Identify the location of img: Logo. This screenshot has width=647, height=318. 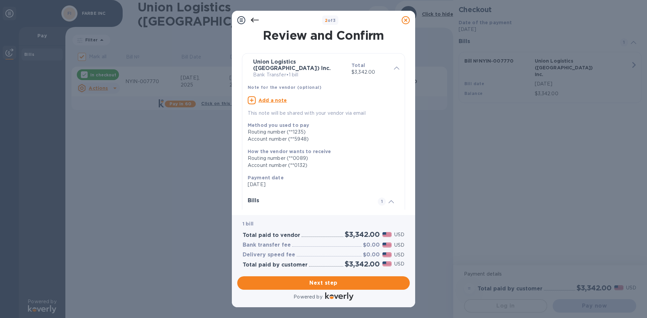
(339, 297).